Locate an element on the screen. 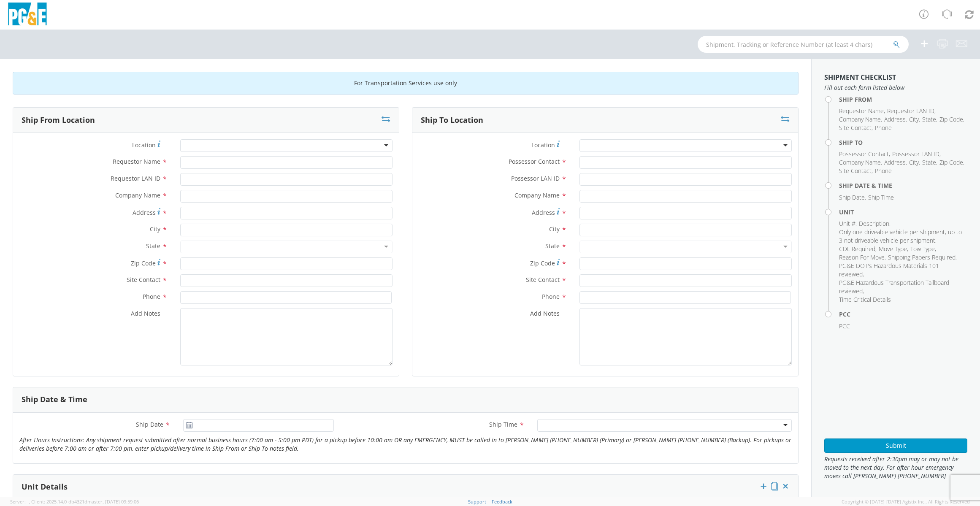 The width and height of the screenshot is (980, 506). span: Server: - is located at coordinates (19, 501).